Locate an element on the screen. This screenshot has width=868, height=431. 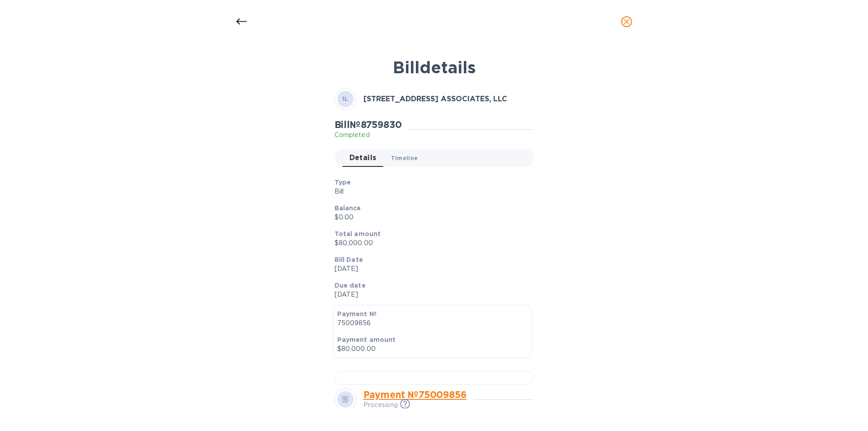
b: Type is located at coordinates (343, 183).